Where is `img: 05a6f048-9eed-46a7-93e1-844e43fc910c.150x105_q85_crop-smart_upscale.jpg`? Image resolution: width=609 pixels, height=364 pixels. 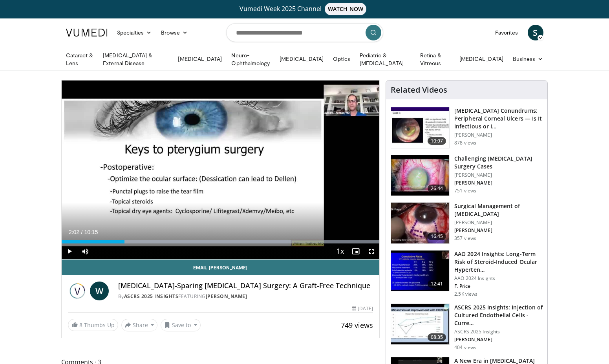 img: 05a6f048-9eed-46a7-93e1-844e43fc910c.150x105_q85_crop-smart_upscale.jpg is located at coordinates (420, 176).